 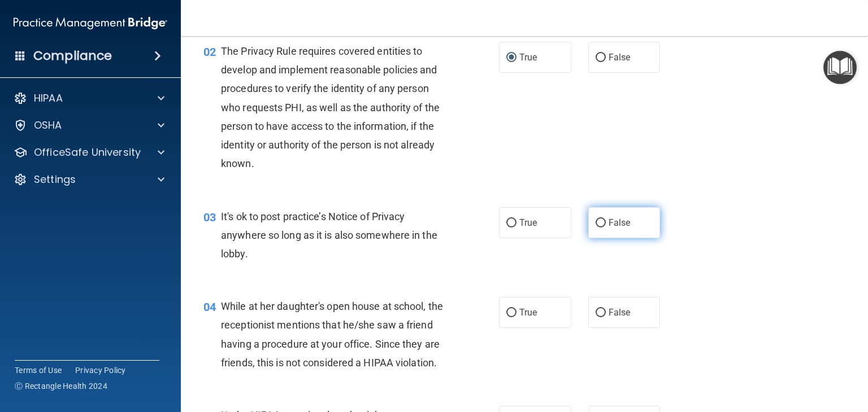 I want to click on p: HIPAA, so click(x=48, y=98).